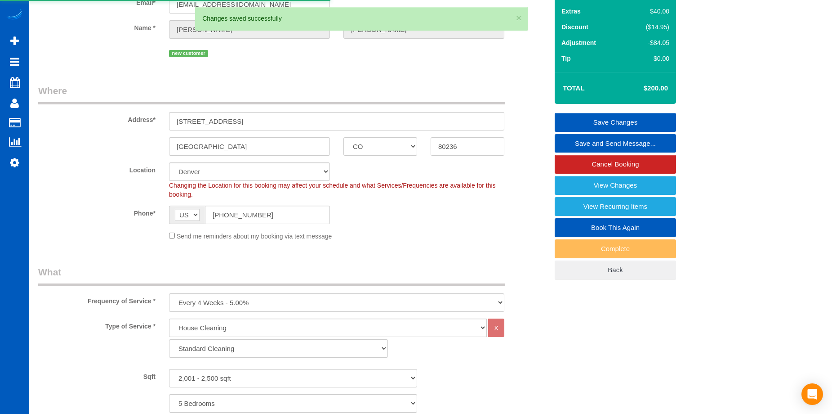 This screenshot has height=414, width=832. I want to click on span: Changing the Location for this booking may affect your schedule and what Services/Frequencies are..., so click(332, 190).